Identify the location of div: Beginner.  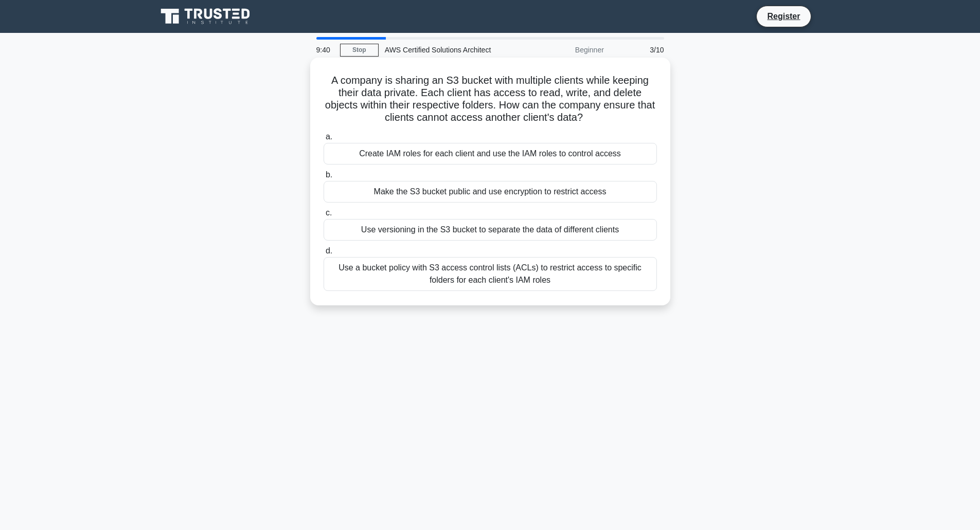
(564, 50).